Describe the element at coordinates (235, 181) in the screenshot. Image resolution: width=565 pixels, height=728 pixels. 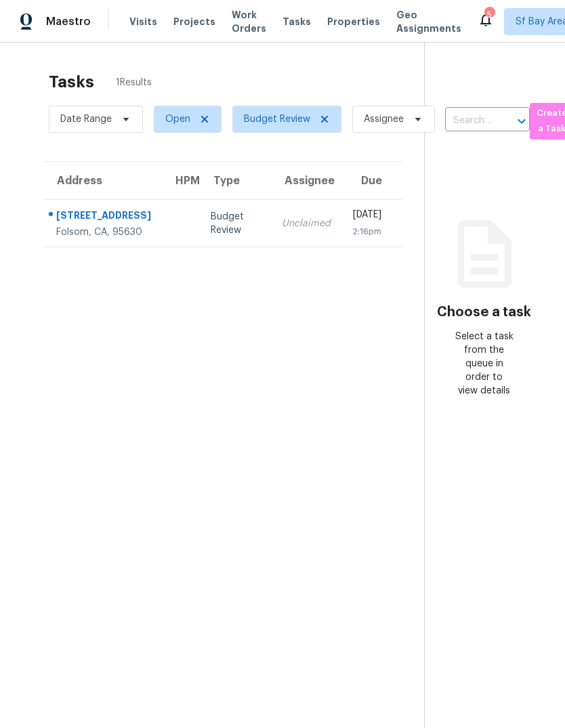
I see `th: Type` at that location.